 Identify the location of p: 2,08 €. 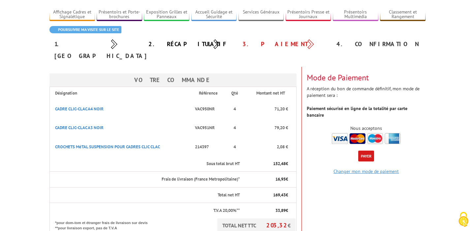
(267, 147).